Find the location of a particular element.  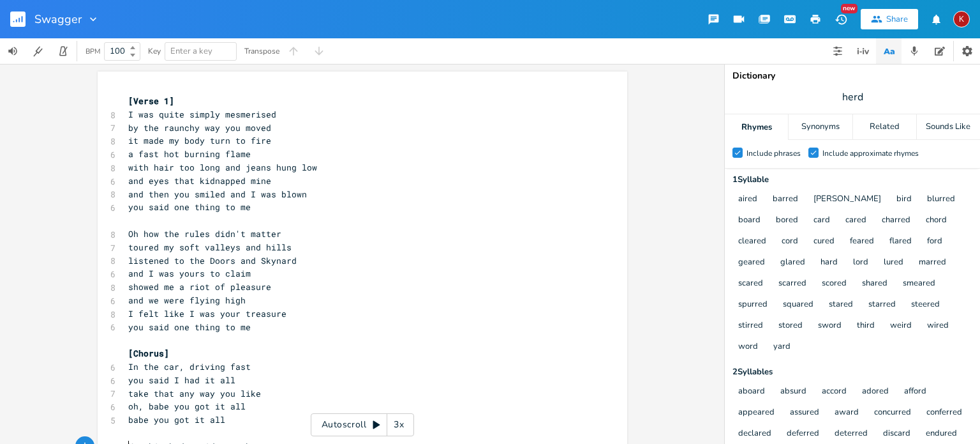

span: I was quite simply mesmerised is located at coordinates (202, 115).